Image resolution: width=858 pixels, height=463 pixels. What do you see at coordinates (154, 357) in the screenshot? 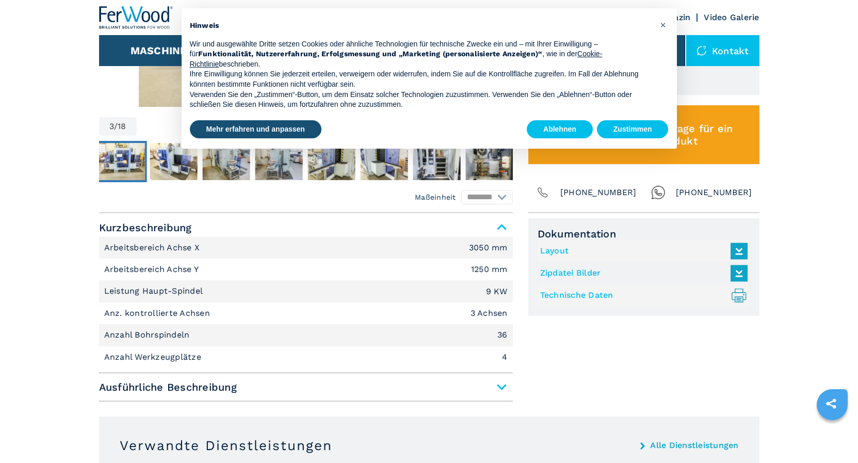
I see `p: Anzahl Werkzeugplätze` at bounding box center [154, 357].